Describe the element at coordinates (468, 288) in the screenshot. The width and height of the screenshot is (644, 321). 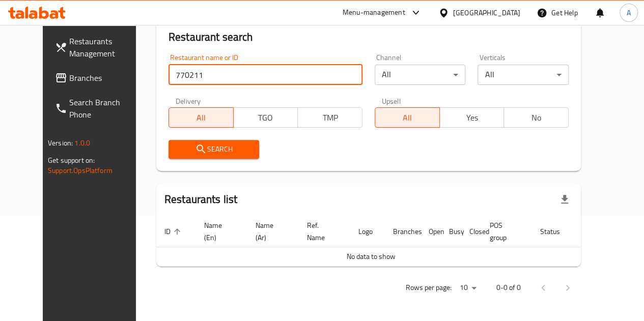
I see `div: Rows per page:` at that location.